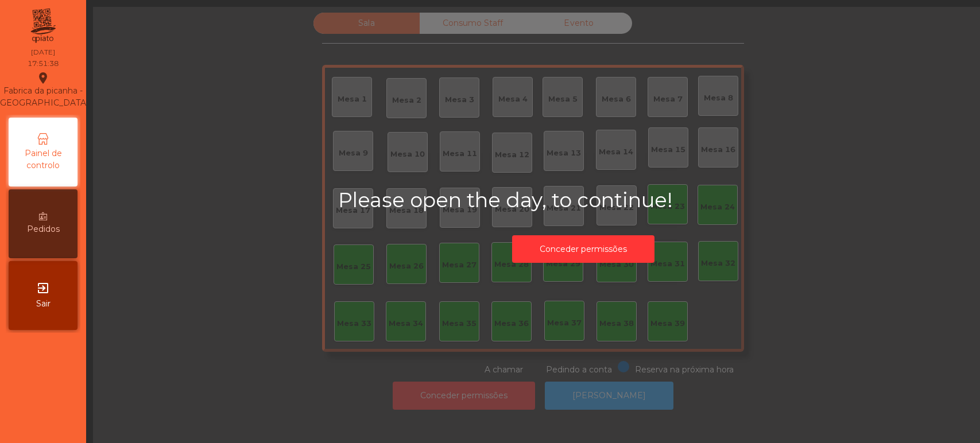  Describe the element at coordinates (43, 303) in the screenshot. I see `span: Sair` at that location.